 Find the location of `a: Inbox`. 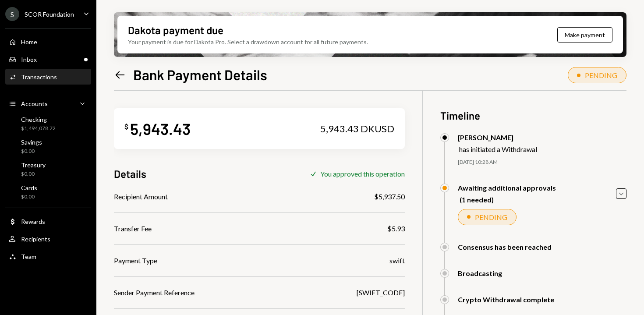

a: Inbox is located at coordinates (48, 59).